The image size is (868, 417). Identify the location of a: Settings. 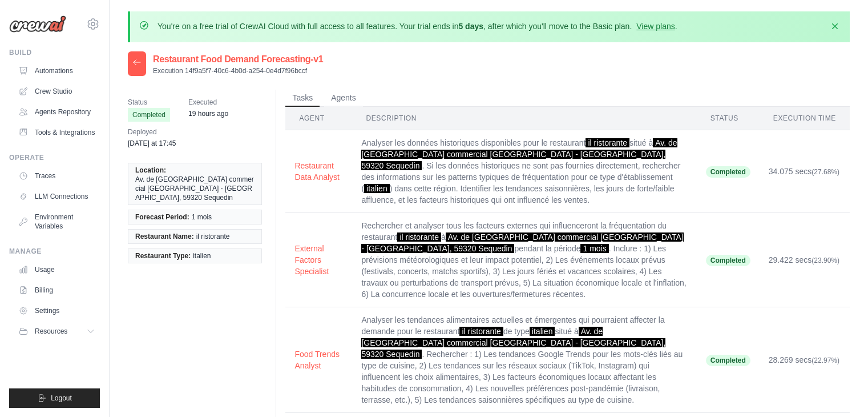
(56, 311).